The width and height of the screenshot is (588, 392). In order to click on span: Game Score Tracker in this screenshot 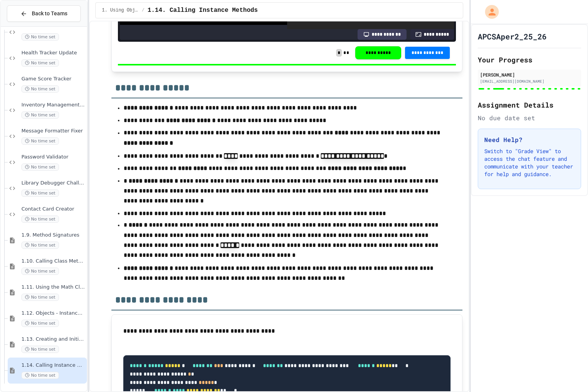, I will do `click(53, 79)`.